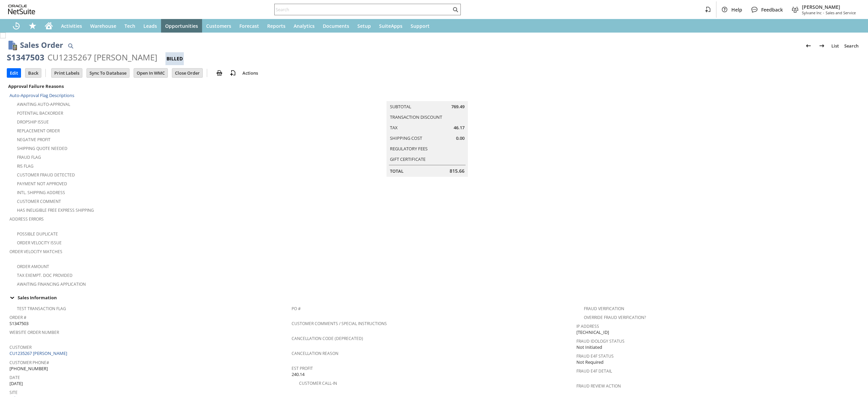 The image size is (868, 397). What do you see at coordinates (315, 353) in the screenshot?
I see `a: Cancellation Reason` at bounding box center [315, 353].